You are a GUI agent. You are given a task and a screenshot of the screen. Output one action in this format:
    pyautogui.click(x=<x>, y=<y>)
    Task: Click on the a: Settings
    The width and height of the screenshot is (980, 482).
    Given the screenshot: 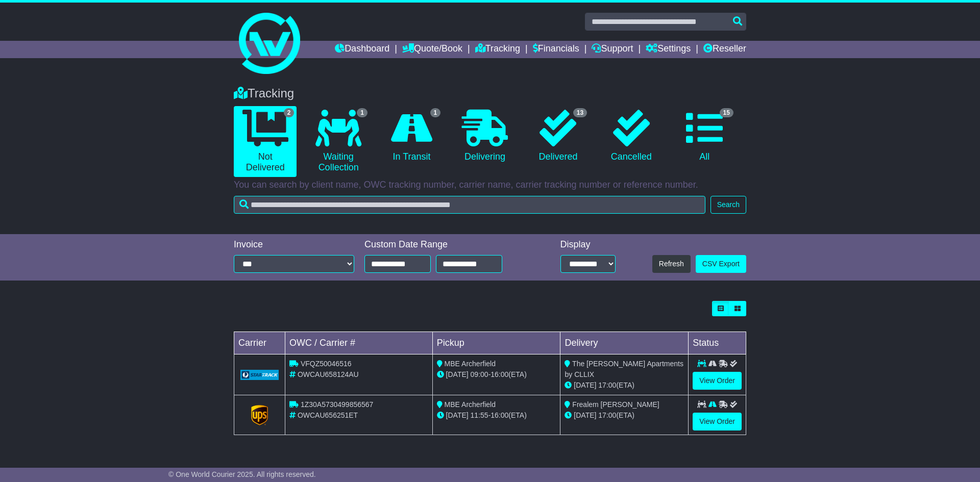 What is the action you would take?
    pyautogui.click(x=668, y=49)
    